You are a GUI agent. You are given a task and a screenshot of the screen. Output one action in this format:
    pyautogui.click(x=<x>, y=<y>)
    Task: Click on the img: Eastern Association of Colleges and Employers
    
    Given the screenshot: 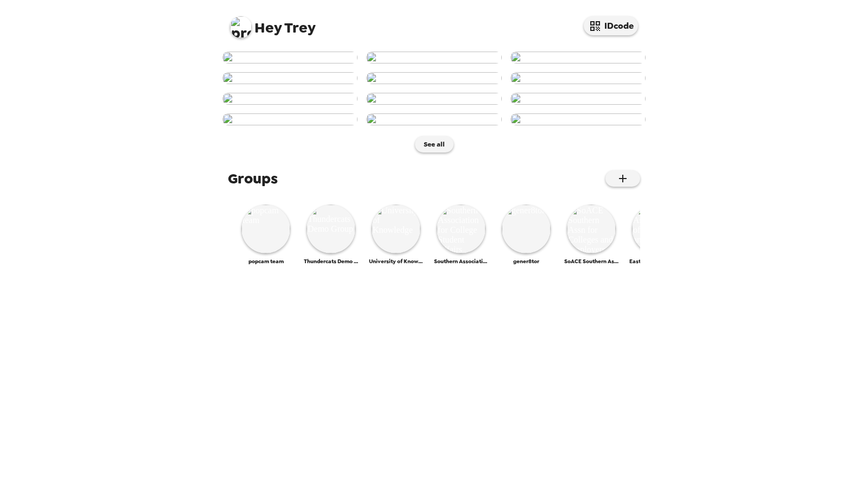 What is the action you would take?
    pyautogui.click(x=656, y=229)
    